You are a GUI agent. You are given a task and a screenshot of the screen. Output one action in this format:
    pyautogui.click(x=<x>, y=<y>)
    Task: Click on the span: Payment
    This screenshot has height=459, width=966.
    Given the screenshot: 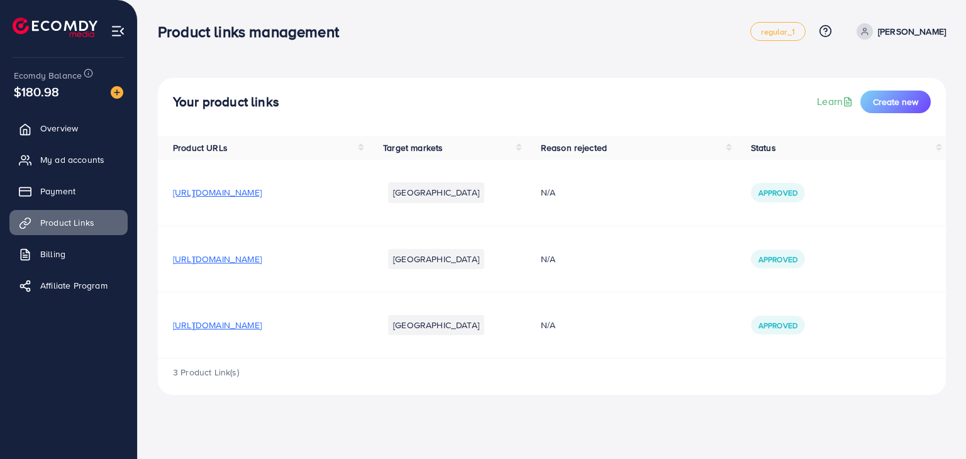 What is the action you would take?
    pyautogui.click(x=58, y=191)
    